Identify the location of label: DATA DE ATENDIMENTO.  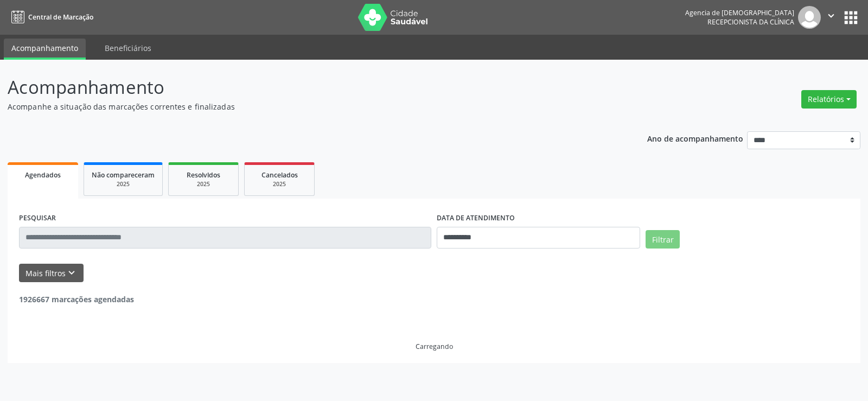
(476, 218).